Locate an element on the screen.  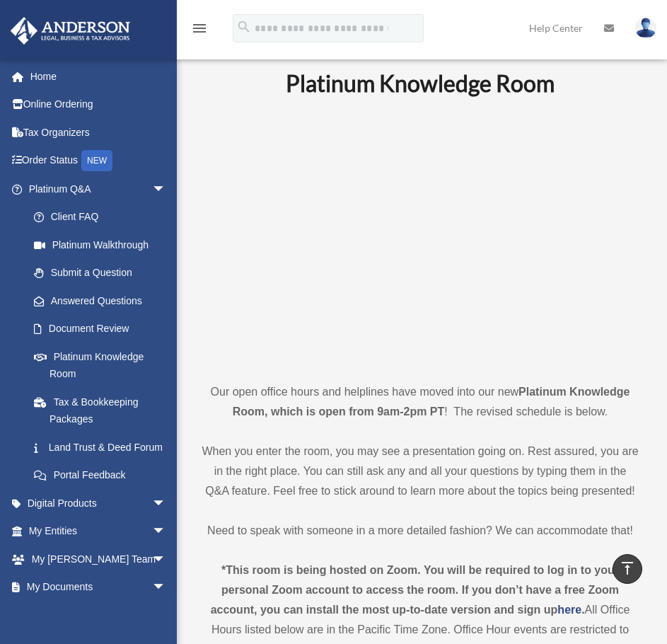
img: User Pic is located at coordinates (646, 28).